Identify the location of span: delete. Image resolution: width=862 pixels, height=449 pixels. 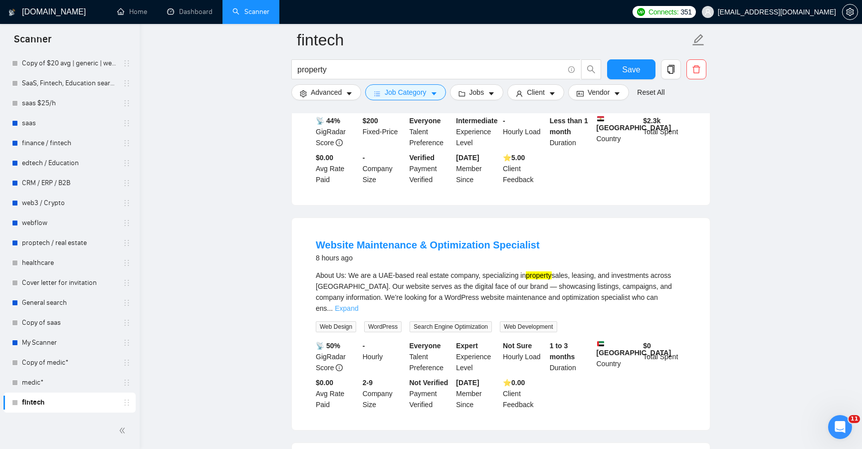
(696, 69).